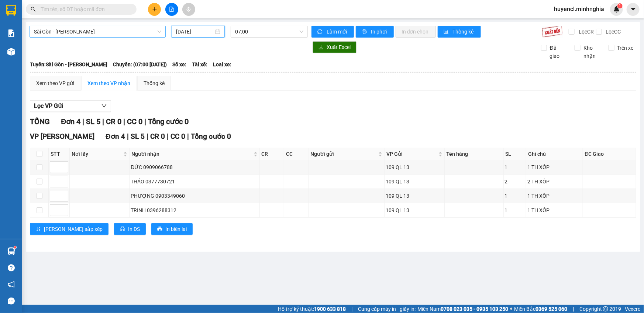  I want to click on span: Miền Bắc, so click(540, 309).